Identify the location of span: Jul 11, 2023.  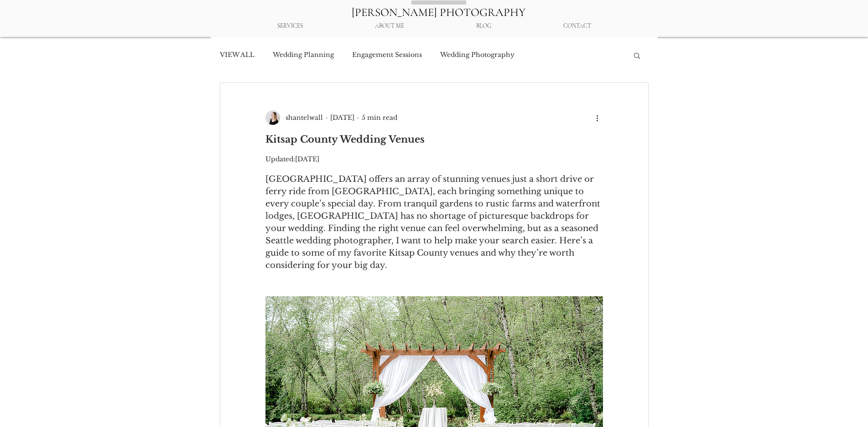
(343, 117).